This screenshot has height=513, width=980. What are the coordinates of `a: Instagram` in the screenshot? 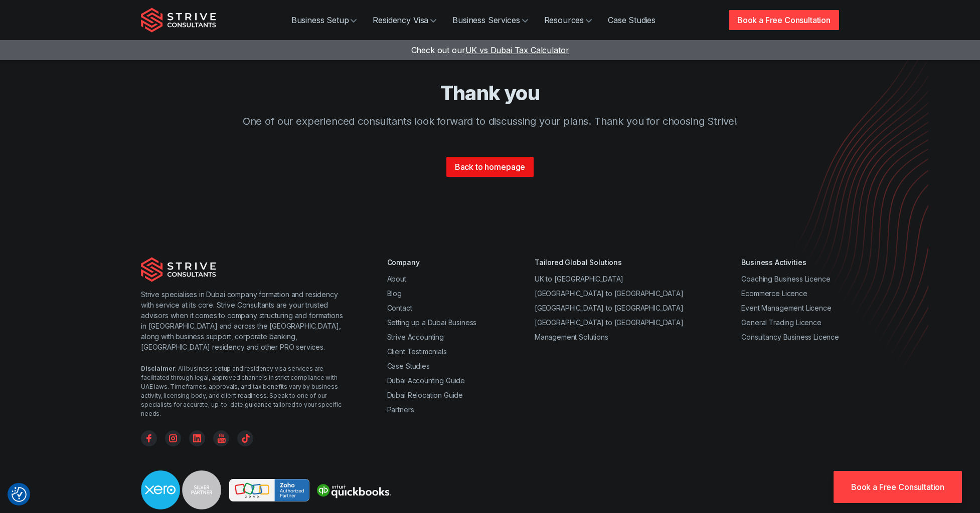 It's located at (174, 438).